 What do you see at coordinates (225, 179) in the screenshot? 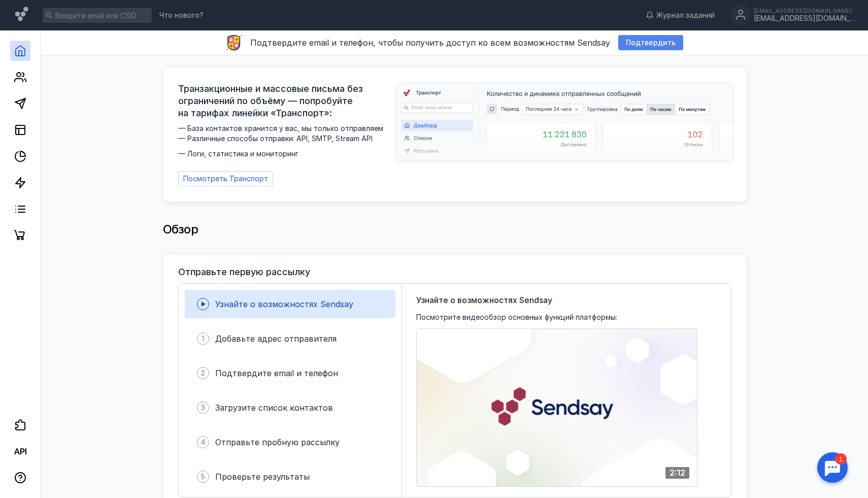
I see `span: Посмотреть Транспорт` at bounding box center [225, 179].